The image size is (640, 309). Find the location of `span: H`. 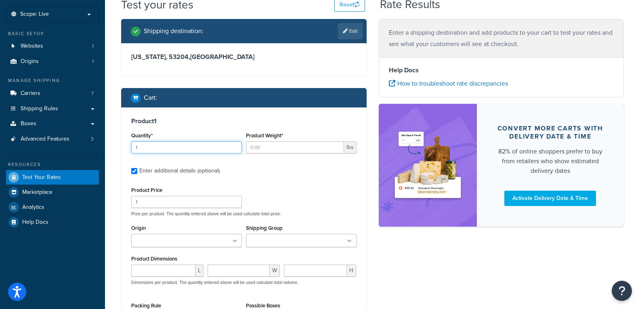

span: H is located at coordinates (351, 270).